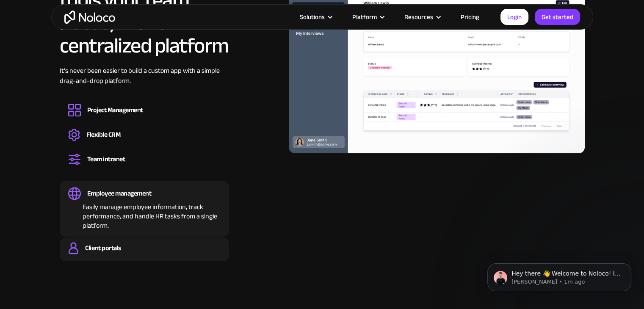 Image resolution: width=644 pixels, height=309 pixels. I want to click on div: Flexible CRM, so click(103, 134).